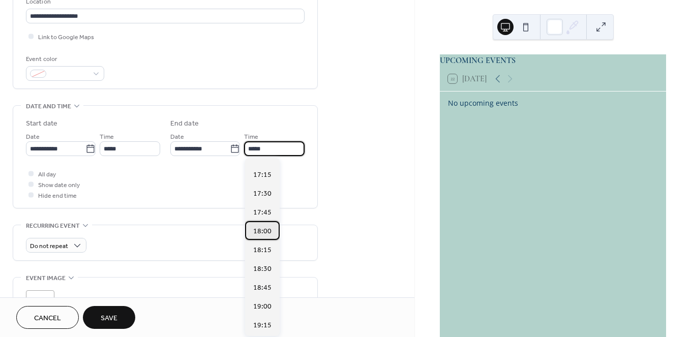 The height and width of the screenshot is (337, 691). I want to click on span: Do not repeat, so click(49, 246).